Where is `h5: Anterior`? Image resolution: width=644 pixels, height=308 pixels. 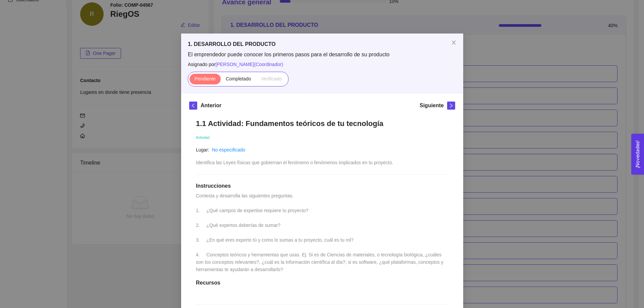
h5: Anterior is located at coordinates (211, 106).